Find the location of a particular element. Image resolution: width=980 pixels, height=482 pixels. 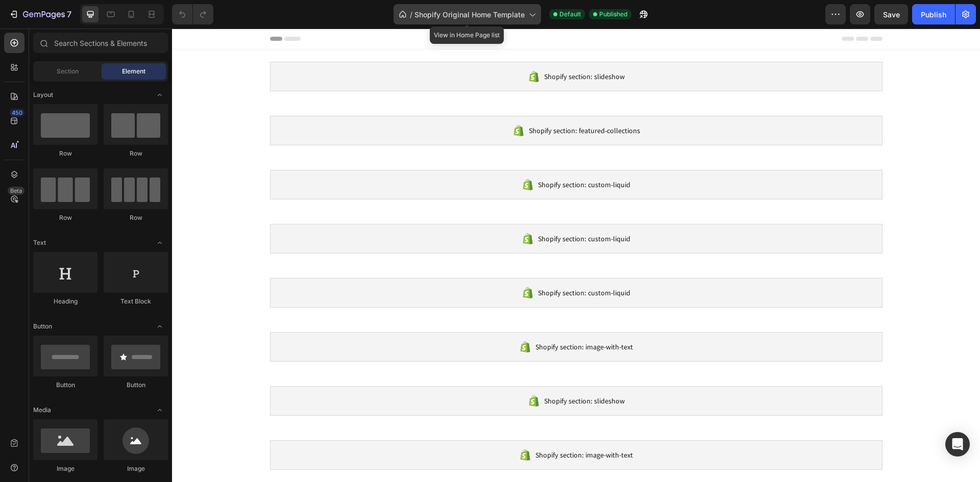

span: Shopify section: featured-collections is located at coordinates (412, 102).